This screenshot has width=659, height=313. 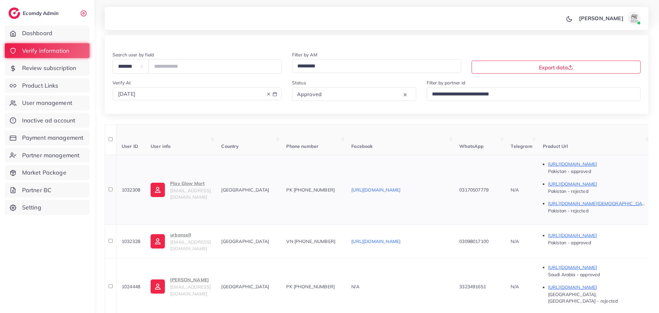 I want to click on a: Product Links, so click(x=47, y=86).